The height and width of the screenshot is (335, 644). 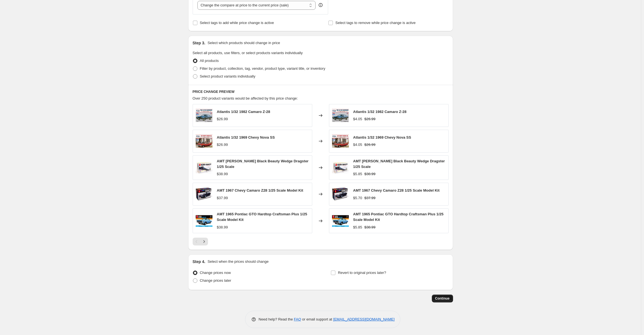 What do you see at coordinates (200, 241) in the screenshot?
I see `nav: Pagination` at bounding box center [200, 241].